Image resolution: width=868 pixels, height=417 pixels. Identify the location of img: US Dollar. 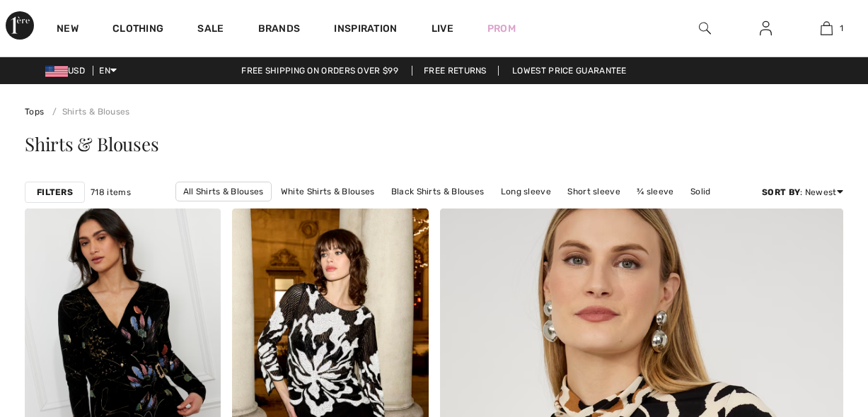
(57, 71).